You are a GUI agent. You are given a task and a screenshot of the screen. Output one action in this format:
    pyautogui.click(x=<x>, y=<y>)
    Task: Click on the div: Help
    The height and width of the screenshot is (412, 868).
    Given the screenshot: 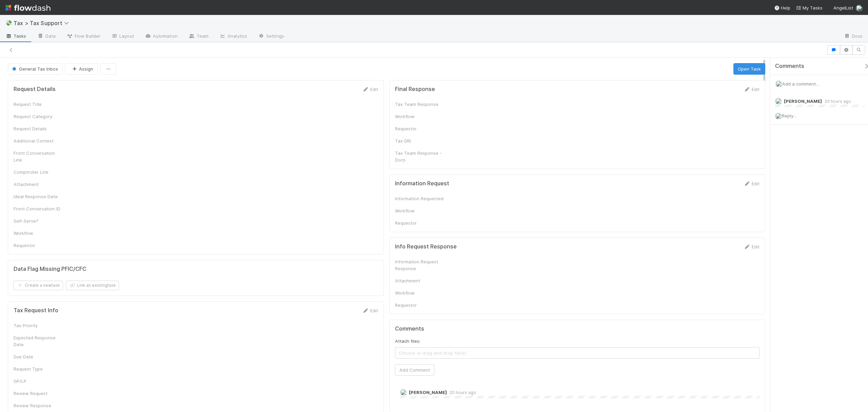 What is the action you would take?
    pyautogui.click(x=782, y=8)
    